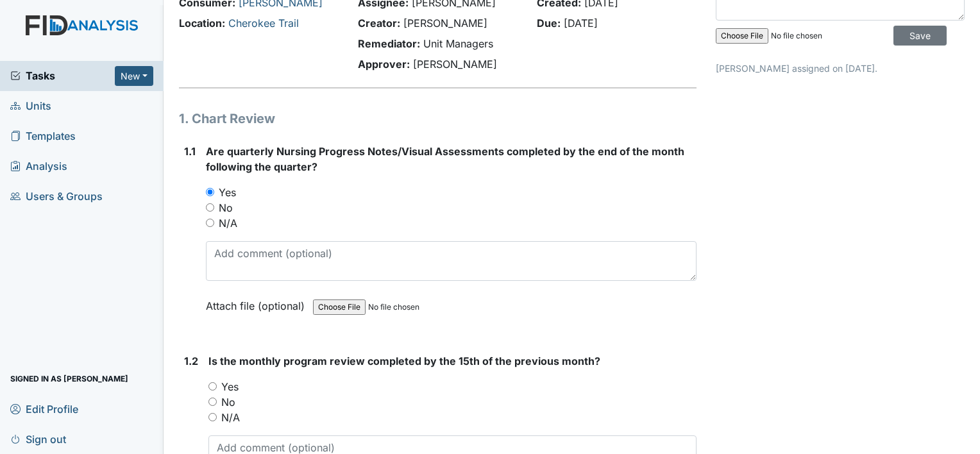 The height and width of the screenshot is (454, 980). I want to click on span: Analysis, so click(39, 166).